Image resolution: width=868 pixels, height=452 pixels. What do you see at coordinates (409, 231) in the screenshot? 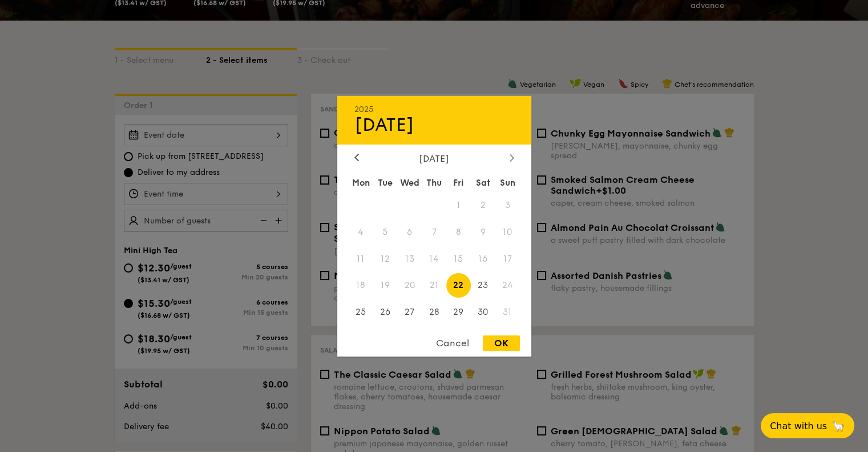
I see `span: 6` at bounding box center [409, 231].